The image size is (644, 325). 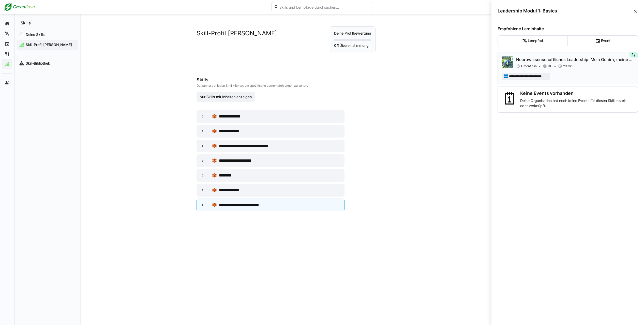 I want to click on eds-button-option: Event, so click(x=603, y=41).